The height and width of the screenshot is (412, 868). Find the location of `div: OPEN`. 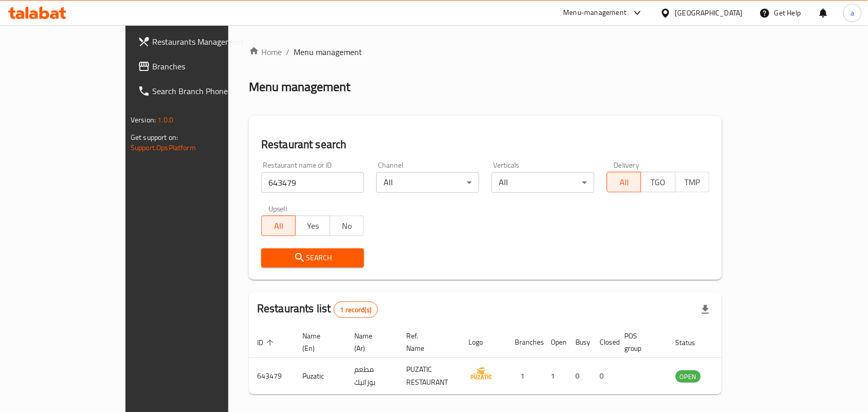

div: OPEN is located at coordinates (688, 377).